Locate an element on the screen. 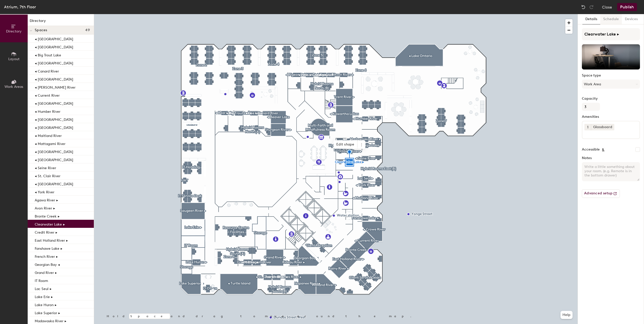 The width and height of the screenshot is (644, 324). p: Lac Seul ► is located at coordinates (43, 288).